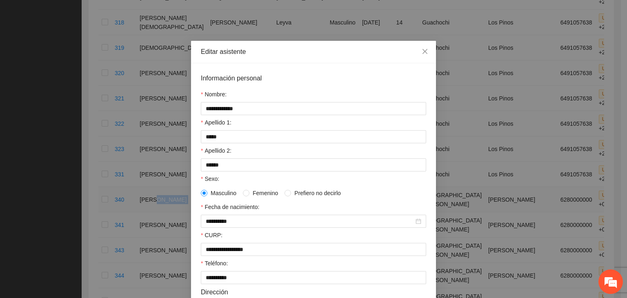  I want to click on label: CURP:, so click(212, 235).